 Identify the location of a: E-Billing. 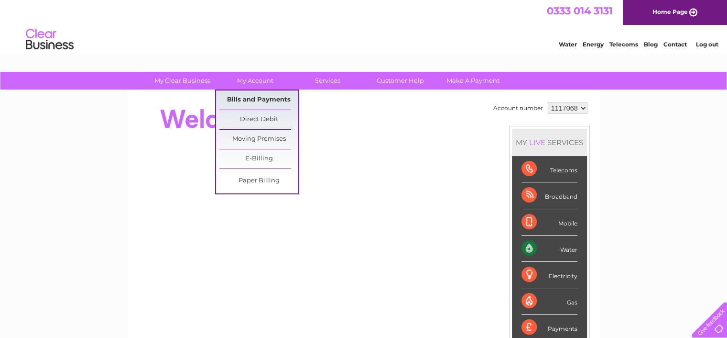
(259, 159).